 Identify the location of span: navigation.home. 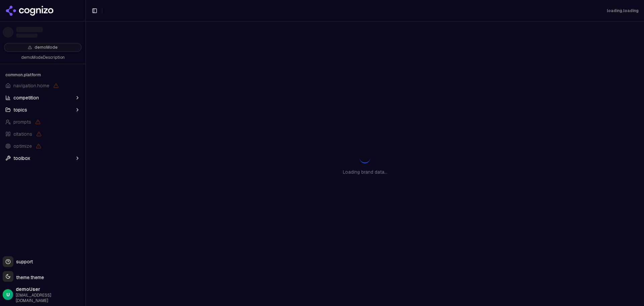
(31, 85).